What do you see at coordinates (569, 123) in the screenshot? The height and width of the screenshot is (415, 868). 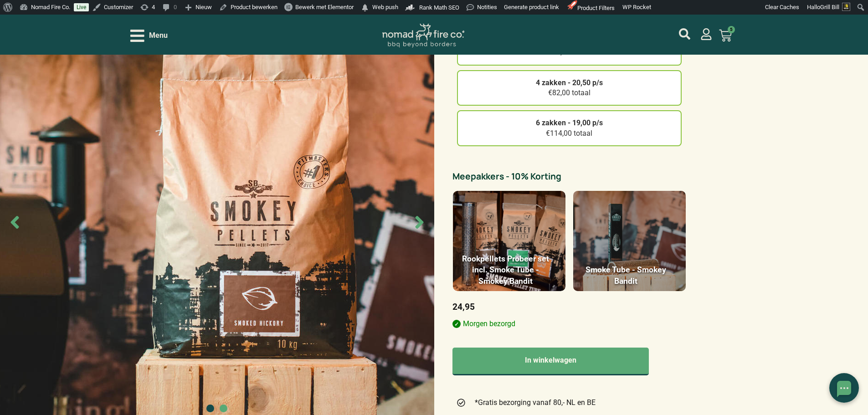 I see `strong: 6 zakken - 19,00 p/s` at bounding box center [569, 123].